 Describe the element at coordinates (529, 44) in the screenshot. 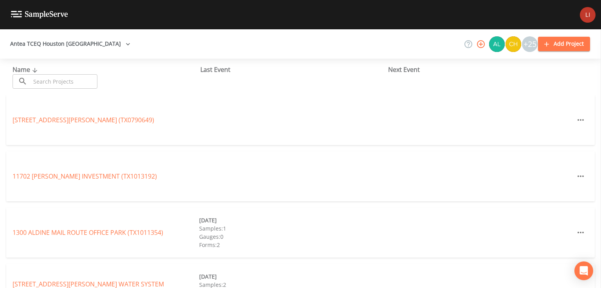

I see `div: +25` at that location.